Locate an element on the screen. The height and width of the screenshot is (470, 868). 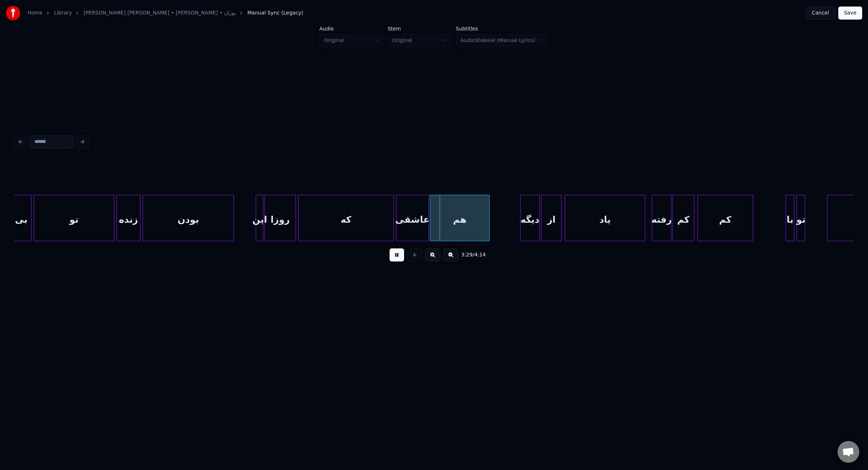
label: Audio is located at coordinates (352, 29).